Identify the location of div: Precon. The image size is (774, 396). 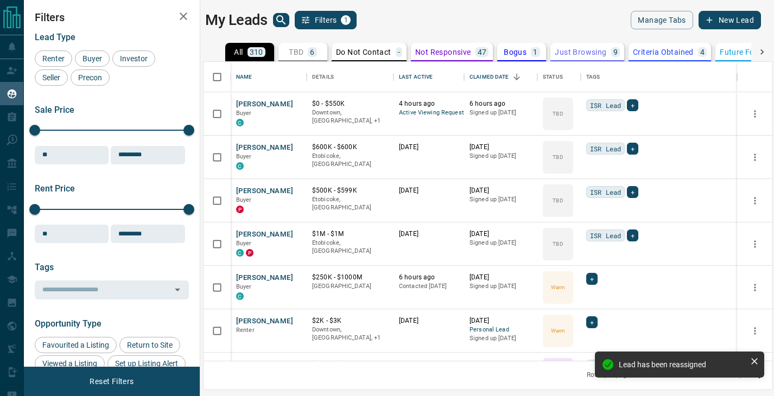
(90, 78).